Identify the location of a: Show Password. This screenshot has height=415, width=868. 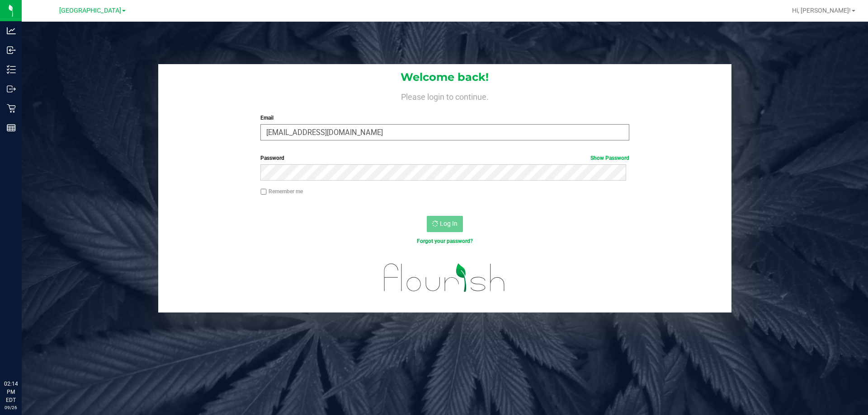
(610, 159).